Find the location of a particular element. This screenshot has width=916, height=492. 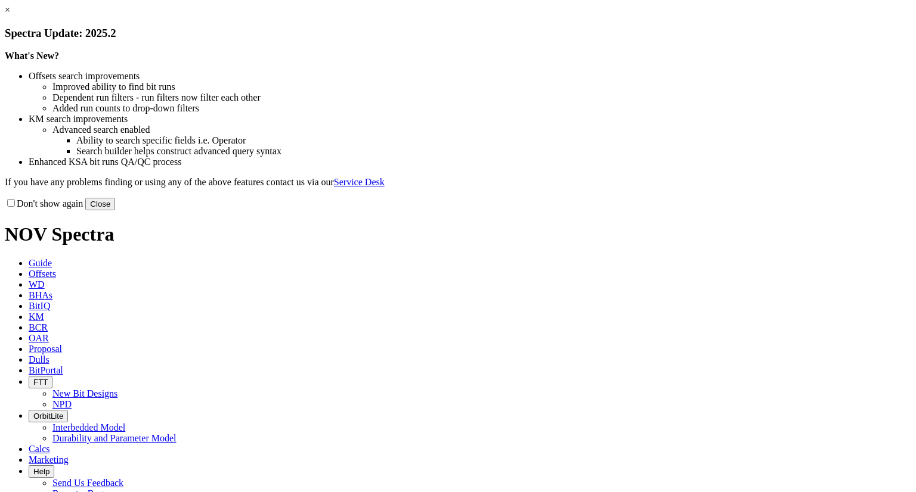

li: Dependent run filters - run filters now filter each other is located at coordinates (482, 98).